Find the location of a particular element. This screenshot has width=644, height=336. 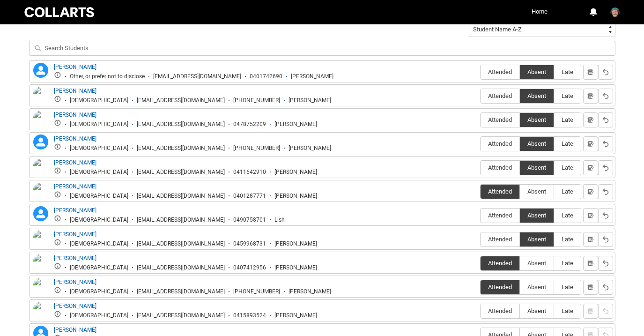

img: Benjamin.McKenzie is located at coordinates (615, 12).